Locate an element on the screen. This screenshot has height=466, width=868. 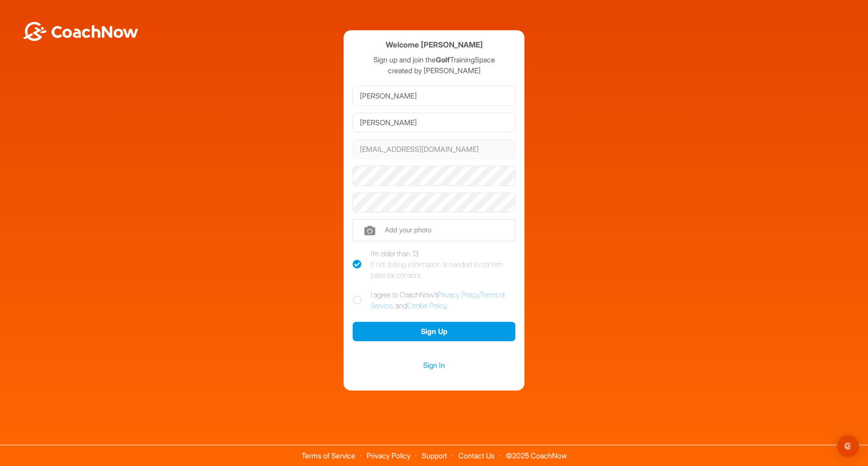
input: Last Name is located at coordinates (434, 123).